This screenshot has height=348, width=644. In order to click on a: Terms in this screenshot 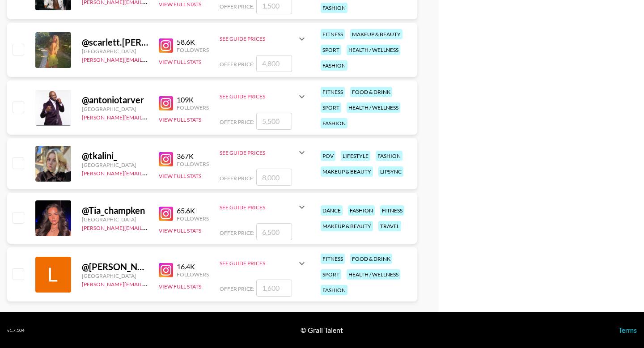, I will do `click(628, 329)`.